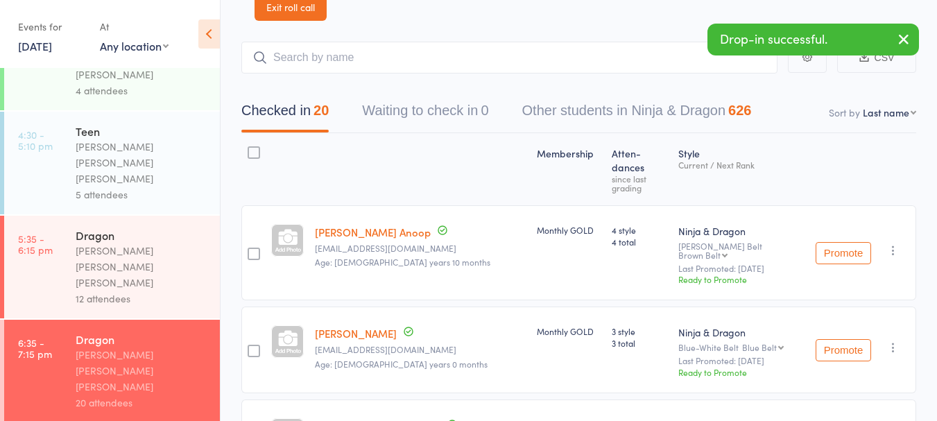  I want to click on time: 5:35 - 6:15 pm, so click(35, 244).